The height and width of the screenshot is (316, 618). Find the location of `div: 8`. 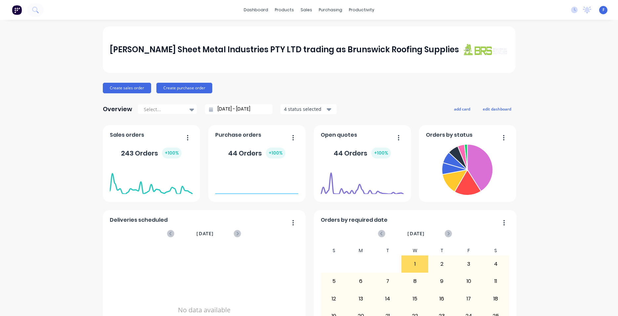

div: 8 is located at coordinates (415, 281).